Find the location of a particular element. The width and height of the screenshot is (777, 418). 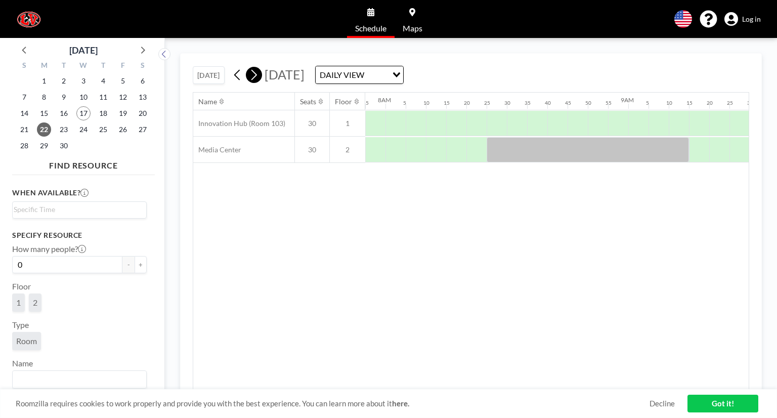

span: Tuesday, September 30, 2025 is located at coordinates (64, 146).